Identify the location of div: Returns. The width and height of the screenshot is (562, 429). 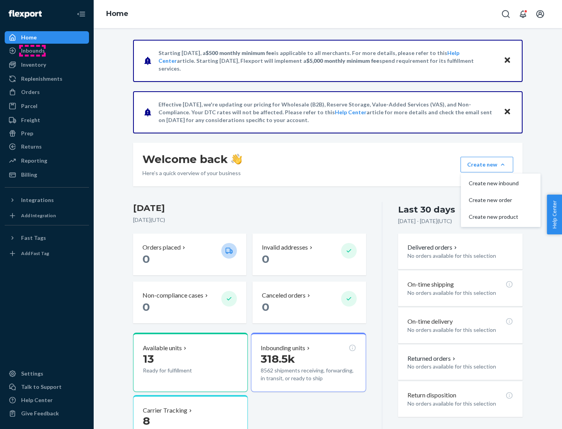
(31, 147).